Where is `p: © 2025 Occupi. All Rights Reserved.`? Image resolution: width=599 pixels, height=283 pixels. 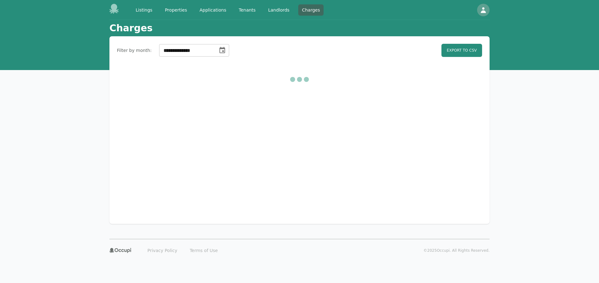 p: © 2025 Occupi. All Rights Reserved. is located at coordinates (456, 250).